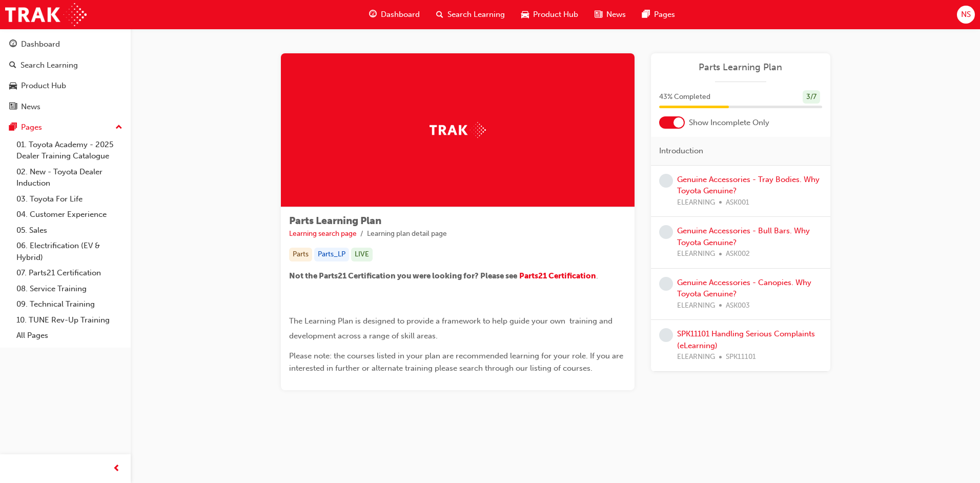 This screenshot has height=483, width=980. I want to click on div: Pages, so click(32, 127).